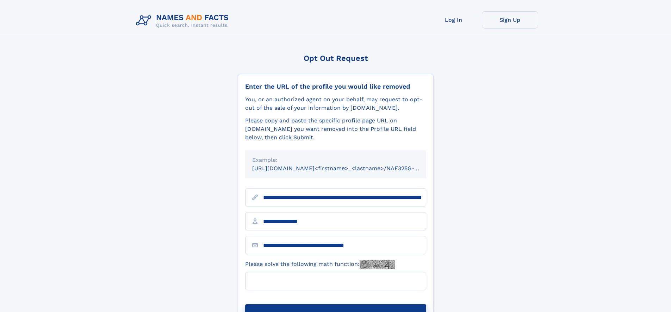 This screenshot has width=671, height=312. I want to click on div: Example:, so click(336, 160).